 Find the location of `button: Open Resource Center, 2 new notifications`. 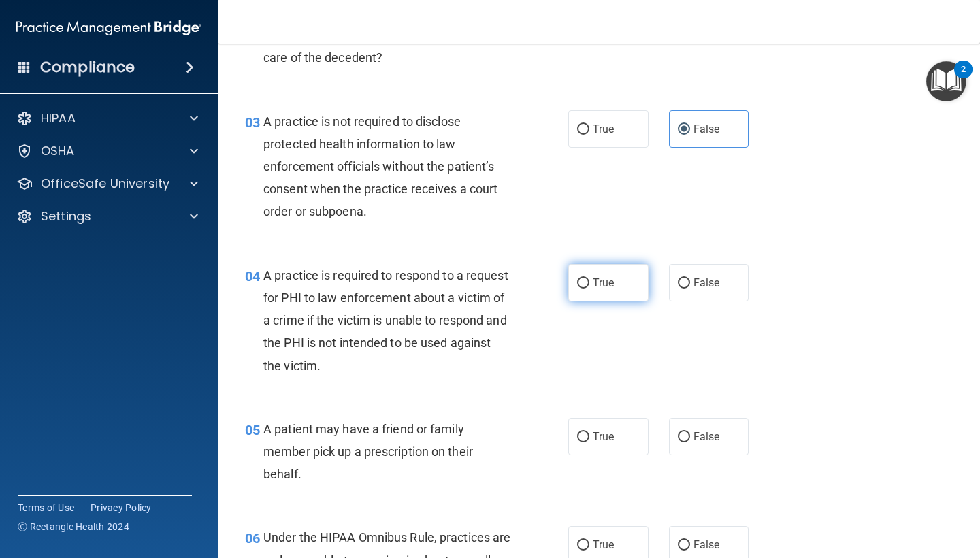

button: Open Resource Center, 2 new notifications is located at coordinates (945, 81).